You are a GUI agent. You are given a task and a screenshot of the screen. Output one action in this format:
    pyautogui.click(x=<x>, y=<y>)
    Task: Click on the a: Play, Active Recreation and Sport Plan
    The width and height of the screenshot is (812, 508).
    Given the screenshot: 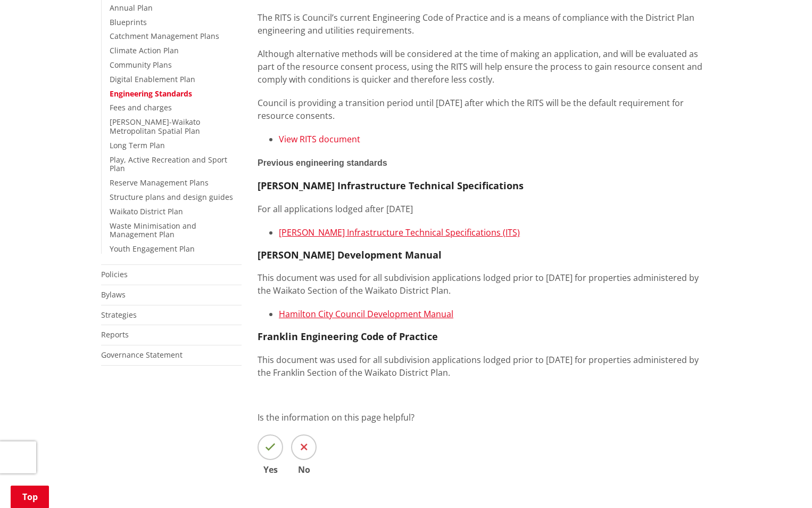 What is the action you would take?
    pyautogui.click(x=168, y=164)
    